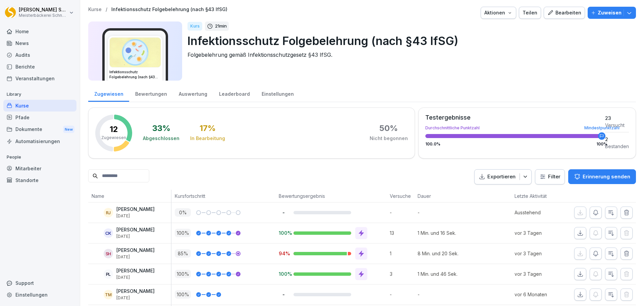 The height and width of the screenshot is (306, 644). Describe the element at coordinates (402, 253) in the screenshot. I see `p: 1` at that location.